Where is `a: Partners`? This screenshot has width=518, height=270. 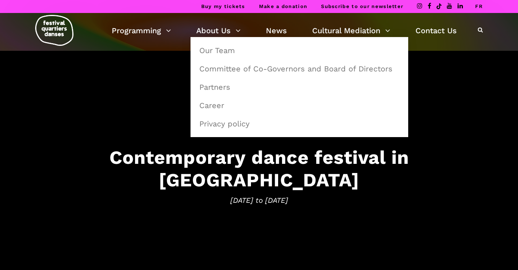 a: Partners is located at coordinates (299, 87).